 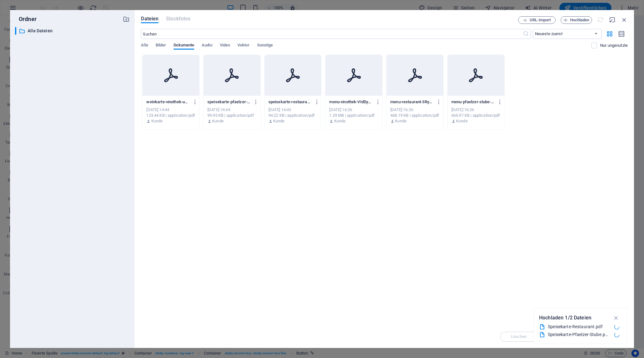 What do you see at coordinates (580, 20) in the screenshot?
I see `span: Hochladen` at bounding box center [580, 20].